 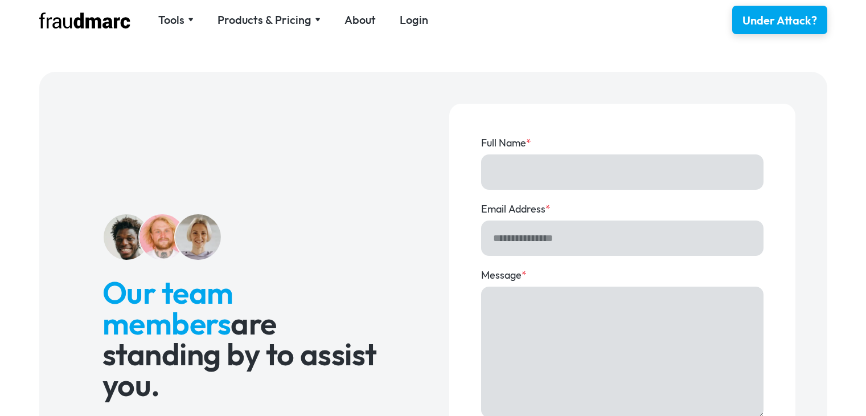 I want to click on label: Full Name, so click(x=623, y=143).